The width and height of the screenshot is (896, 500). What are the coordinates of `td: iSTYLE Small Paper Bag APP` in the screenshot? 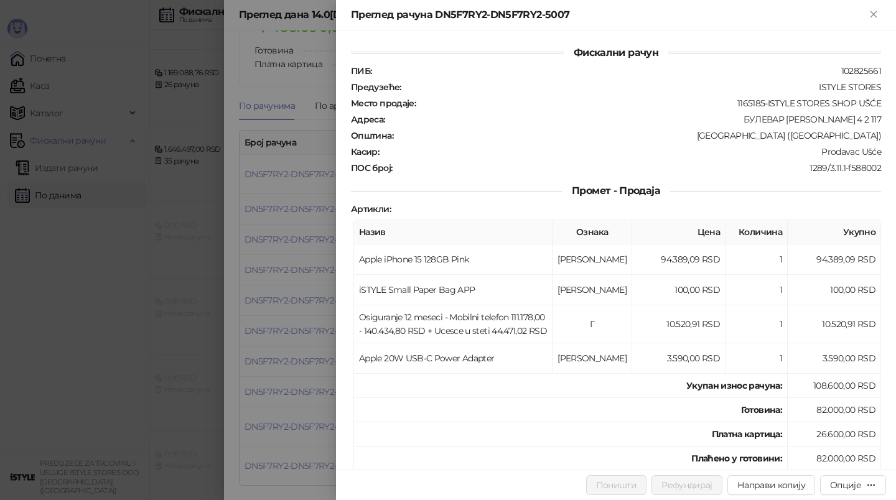 It's located at (453, 290).